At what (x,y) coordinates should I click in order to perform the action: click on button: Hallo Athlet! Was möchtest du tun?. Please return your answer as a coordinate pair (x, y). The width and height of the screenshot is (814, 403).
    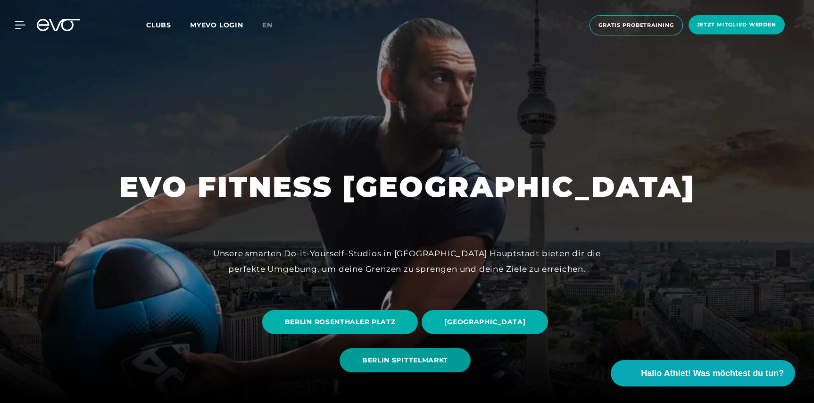
    Looking at the image, I should click on (703, 373).